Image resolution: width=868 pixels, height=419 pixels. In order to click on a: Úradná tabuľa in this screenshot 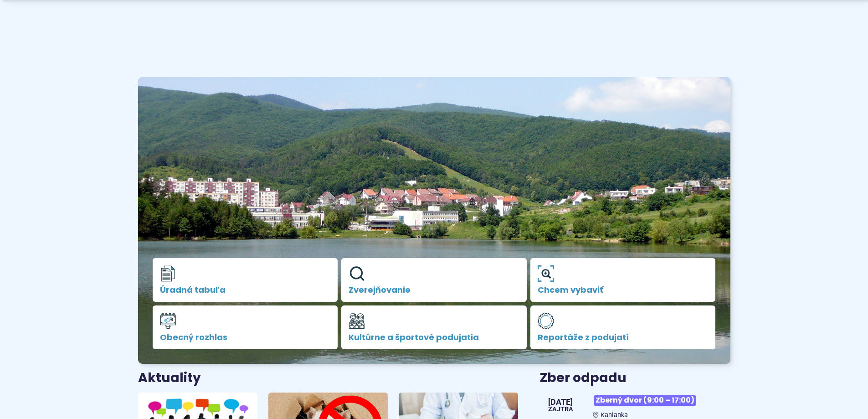, I will do `click(245, 280)`.